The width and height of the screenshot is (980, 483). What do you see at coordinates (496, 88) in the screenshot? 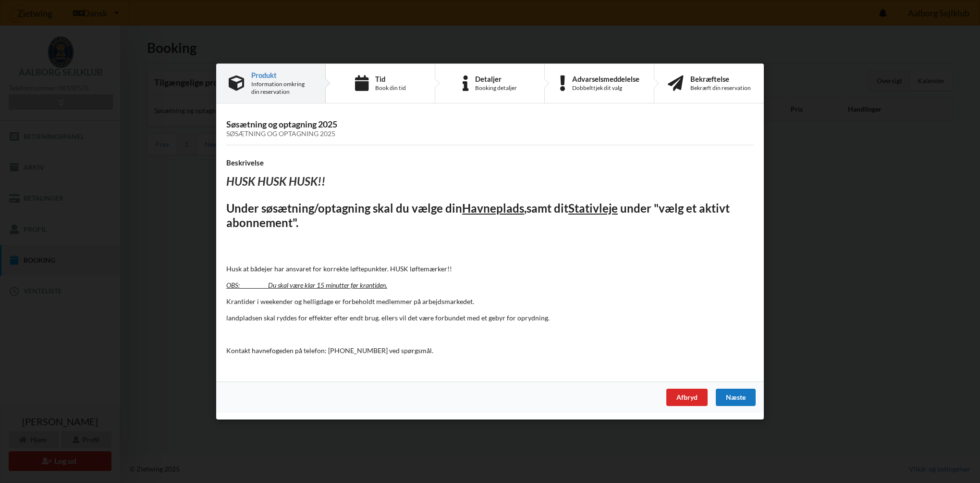
I see `div: Booking detaljer` at bounding box center [496, 88].